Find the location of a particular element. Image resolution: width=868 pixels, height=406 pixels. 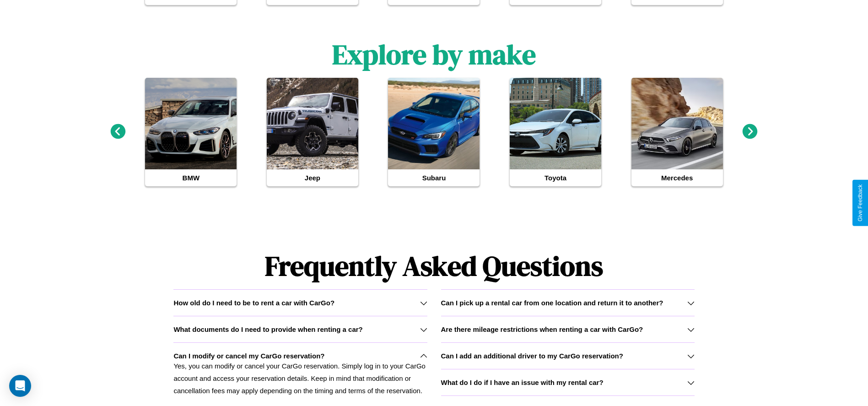

h3: What do I do if I have an issue with my rental car? is located at coordinates (522, 383).